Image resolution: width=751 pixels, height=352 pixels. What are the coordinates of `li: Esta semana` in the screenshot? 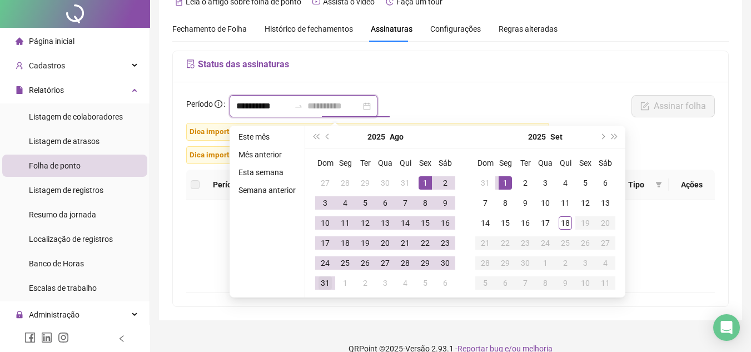 It's located at (267, 172).